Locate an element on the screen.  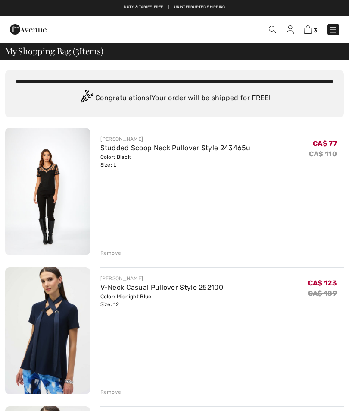
a: Studded Scoop Neck Pullover Style 243465u is located at coordinates (176, 147).